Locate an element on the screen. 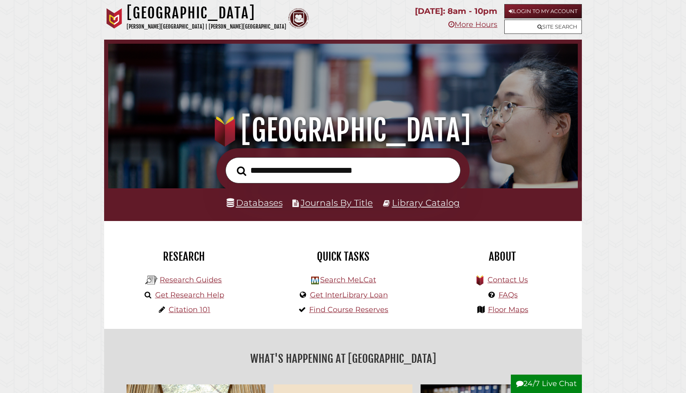  h2: Quick Tasks is located at coordinates (343, 256).